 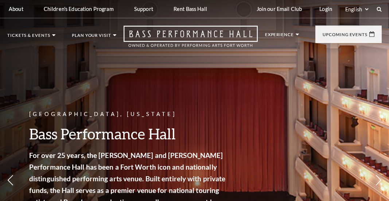 What do you see at coordinates (129, 133) in the screenshot?
I see `h3: Bass Performance Hall` at bounding box center [129, 133].